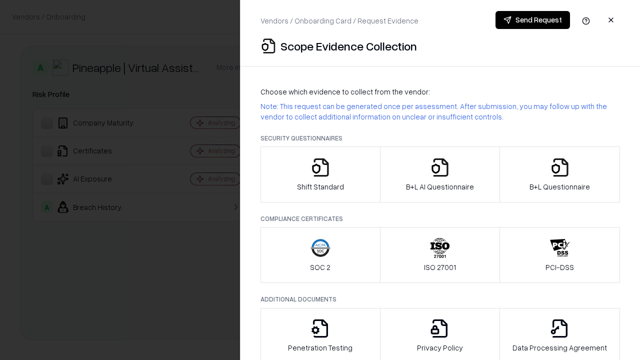  Describe the element at coordinates (339, 20) in the screenshot. I see `p: Vendors / Onboarding Card / Request Evidence` at that location.